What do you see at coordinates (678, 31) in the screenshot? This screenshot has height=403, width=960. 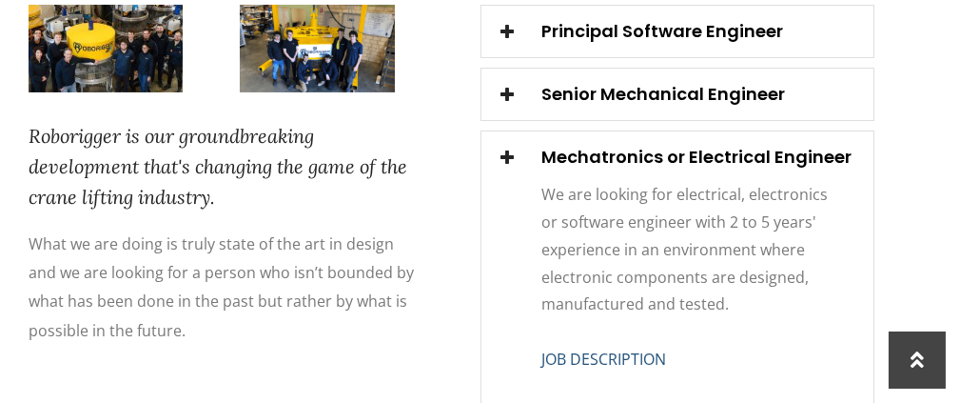 I see `div: Principal Software Engineer` at bounding box center [678, 31].